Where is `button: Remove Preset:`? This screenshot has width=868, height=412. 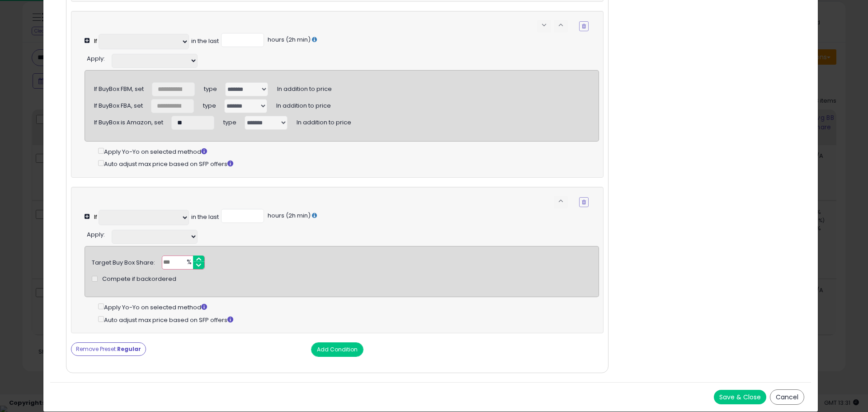
button: Remove Preset: is located at coordinates (108, 349).